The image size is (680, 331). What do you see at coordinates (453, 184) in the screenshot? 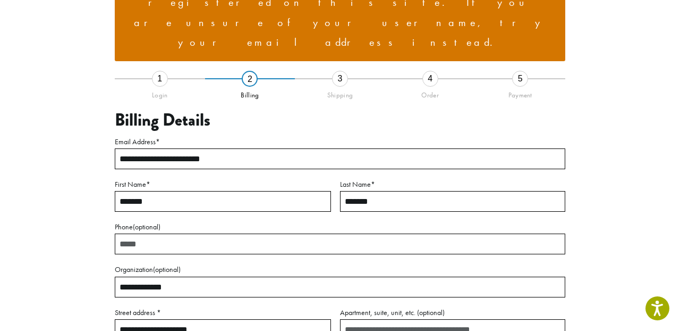
I see `label: Last Name` at bounding box center [453, 184].